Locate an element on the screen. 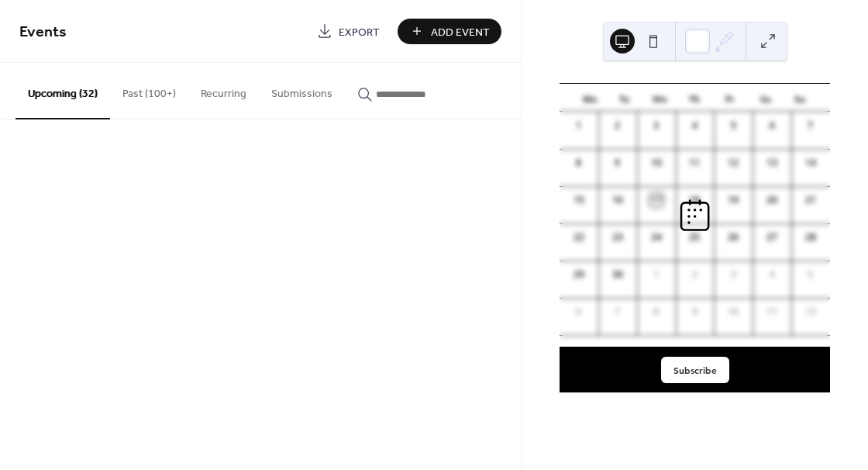 This screenshot has width=868, height=470. div: Tu is located at coordinates (624, 97).